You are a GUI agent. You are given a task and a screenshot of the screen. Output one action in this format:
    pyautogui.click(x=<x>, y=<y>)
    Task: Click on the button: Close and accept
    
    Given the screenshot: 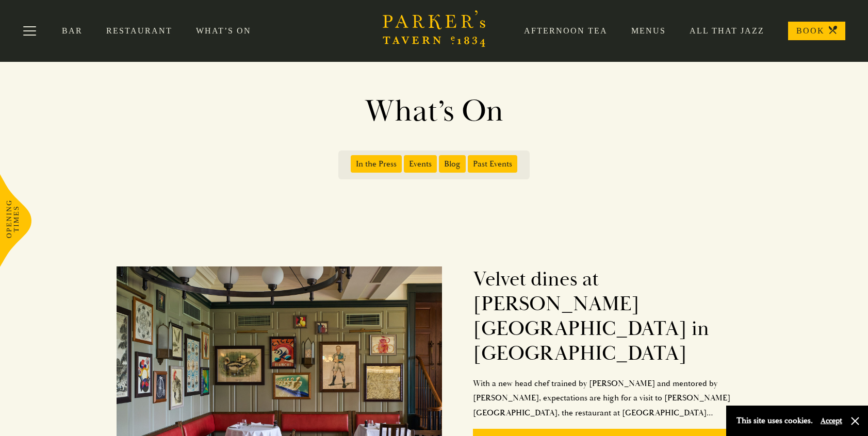 What is the action you would take?
    pyautogui.click(x=856, y=421)
    